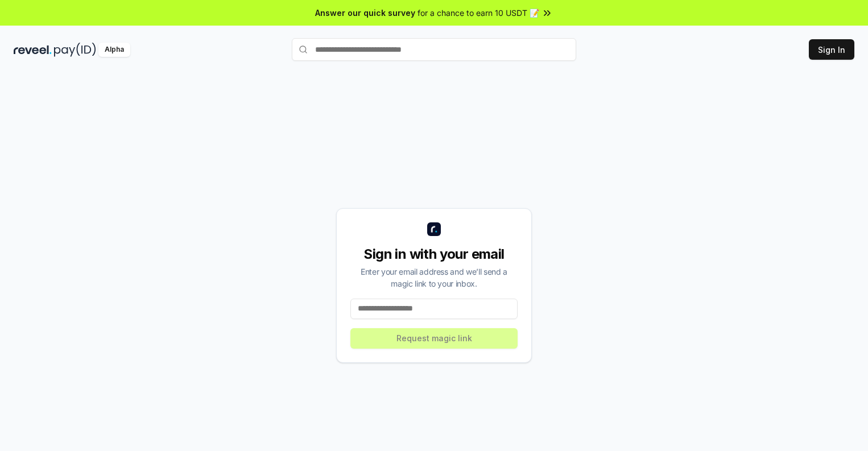 The height and width of the screenshot is (451, 868). What do you see at coordinates (832, 49) in the screenshot?
I see `button: Sign In` at bounding box center [832, 49].